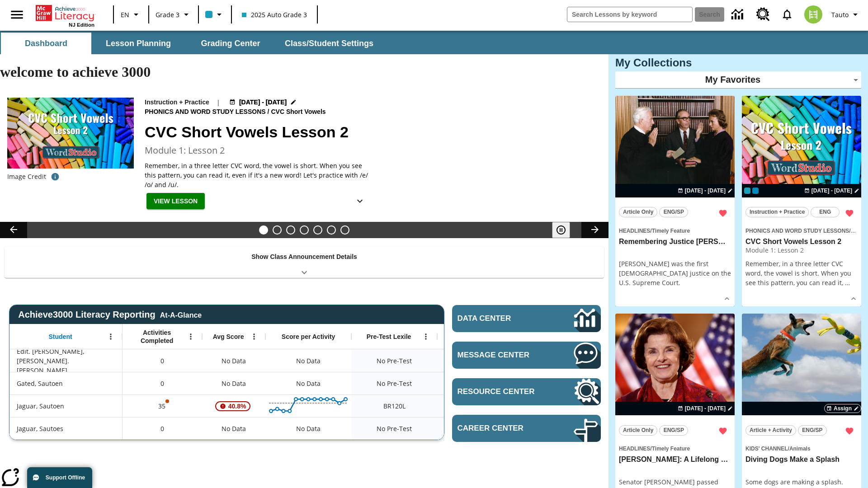 This screenshot has height=488, width=868. I want to click on span: CVC Short Vowels, so click(299, 112).